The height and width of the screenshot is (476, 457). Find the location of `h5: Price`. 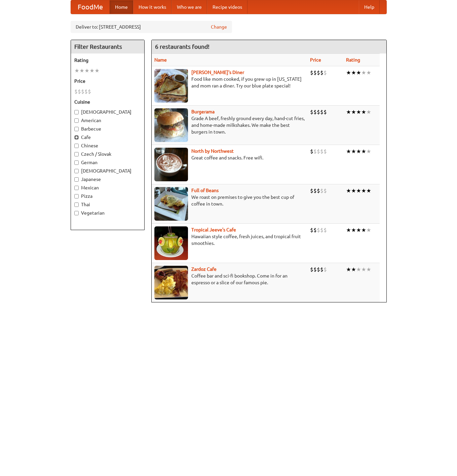

h5: Price is located at coordinates (108, 81).